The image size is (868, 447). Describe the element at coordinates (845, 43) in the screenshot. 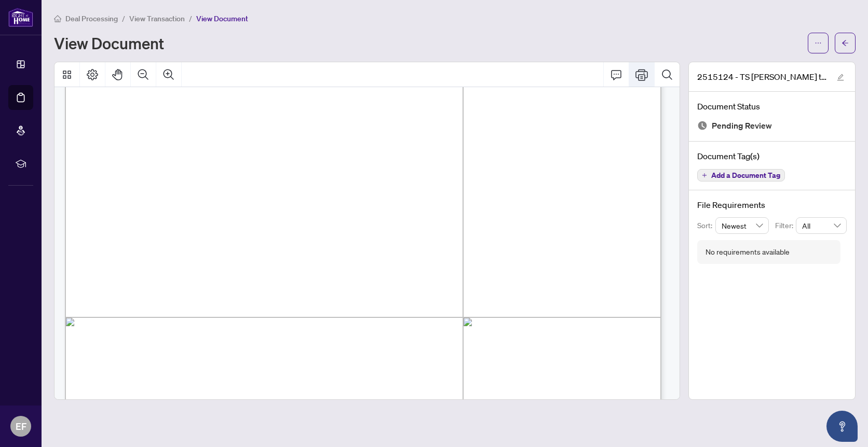

I see `span: arrow-left` at that location.